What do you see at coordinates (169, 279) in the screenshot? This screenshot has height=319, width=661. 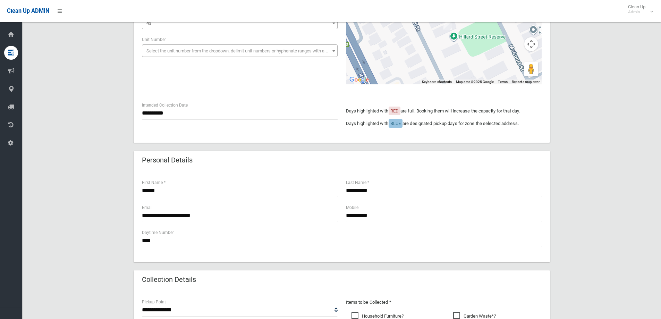 I see `header: Collection Details` at bounding box center [169, 279].